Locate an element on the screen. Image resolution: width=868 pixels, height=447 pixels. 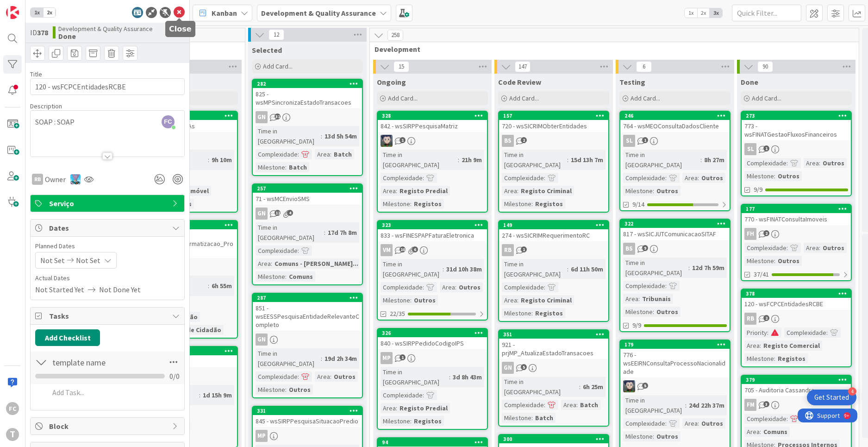
img: Visit kanbanzone.com is located at coordinates (13, 13).